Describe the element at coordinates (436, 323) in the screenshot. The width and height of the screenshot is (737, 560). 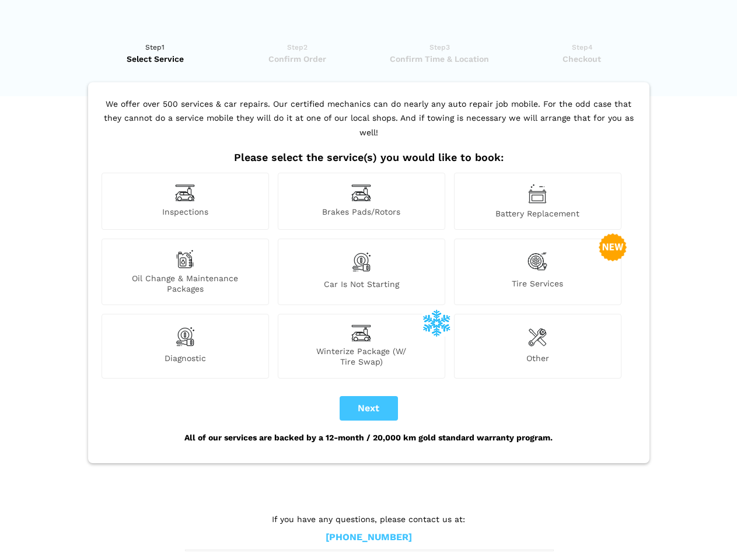
I see `img: winterize-icon_1.png` at that location.